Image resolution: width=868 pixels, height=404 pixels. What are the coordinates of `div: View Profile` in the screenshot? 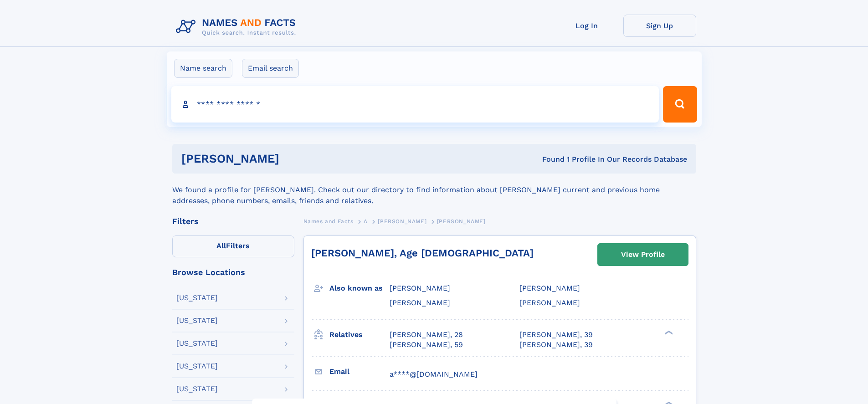 It's located at (643, 255).